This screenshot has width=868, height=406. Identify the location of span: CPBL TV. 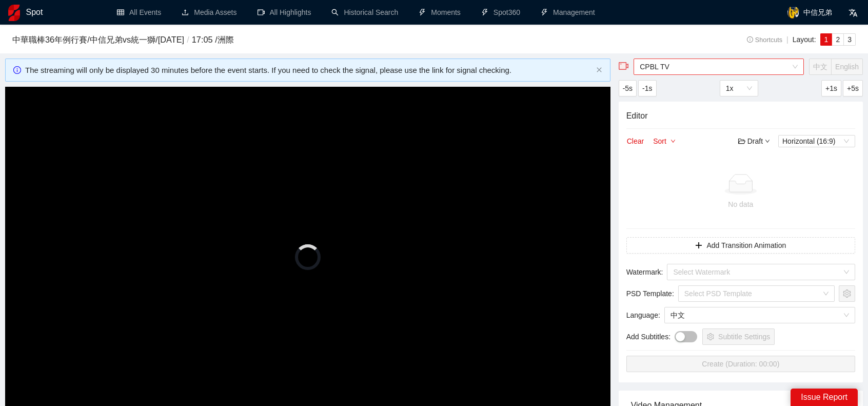
(719, 67).